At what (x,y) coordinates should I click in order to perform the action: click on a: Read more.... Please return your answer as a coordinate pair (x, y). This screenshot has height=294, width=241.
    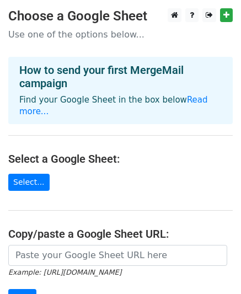
    Looking at the image, I should click on (114, 105).